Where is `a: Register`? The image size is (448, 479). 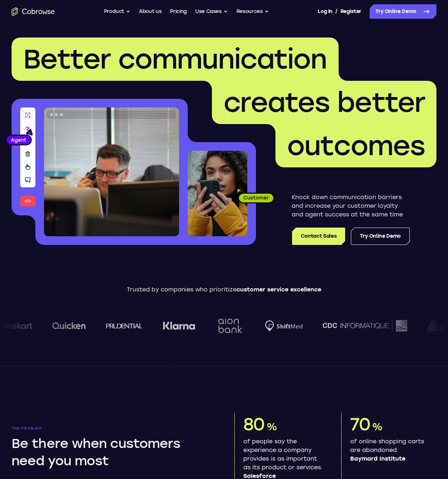 a: Register is located at coordinates (351, 11).